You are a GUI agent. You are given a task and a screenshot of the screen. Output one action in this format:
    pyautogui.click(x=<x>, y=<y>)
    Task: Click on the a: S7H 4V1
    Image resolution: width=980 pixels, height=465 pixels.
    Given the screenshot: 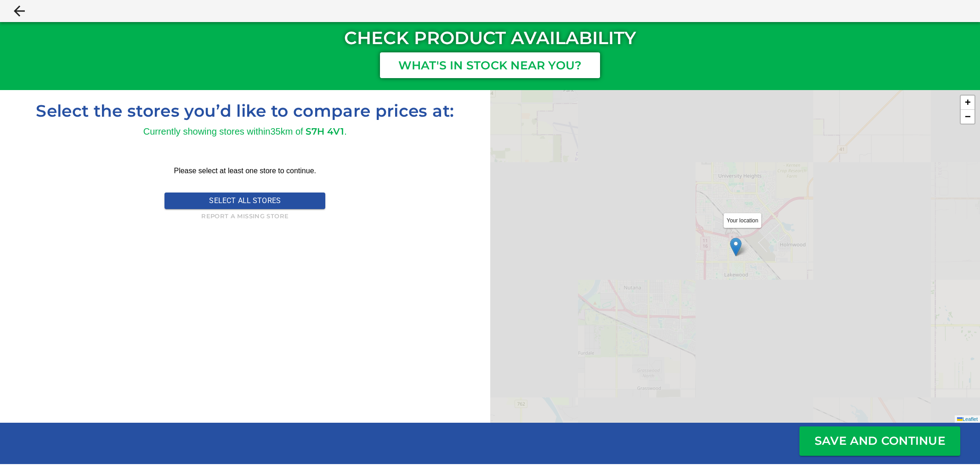 What is the action you would take?
    pyautogui.click(x=325, y=131)
    